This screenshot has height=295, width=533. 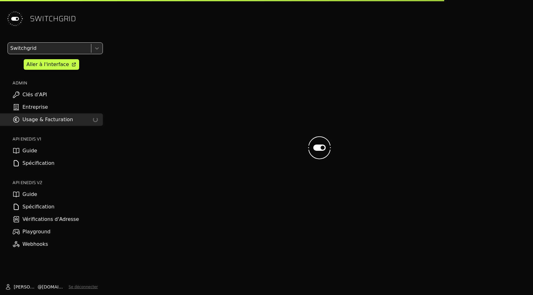 What do you see at coordinates (58, 83) in the screenshot?
I see `h2: ADMIN` at bounding box center [58, 83].